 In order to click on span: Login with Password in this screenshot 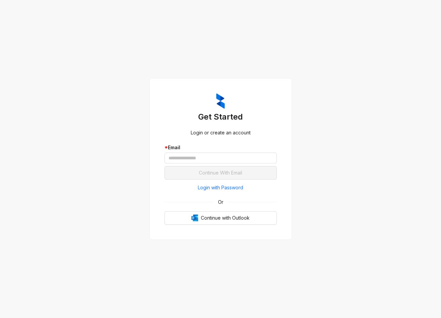, I will do `click(220, 187)`.